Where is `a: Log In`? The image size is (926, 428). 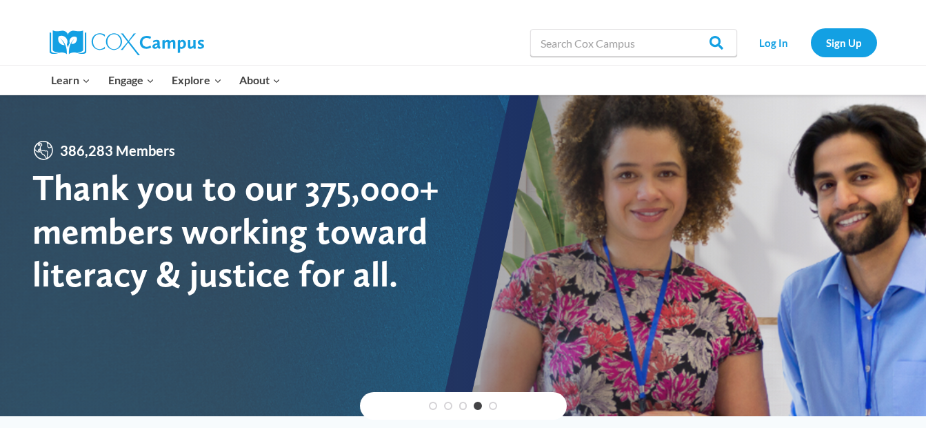
a: Log In is located at coordinates (774, 42).